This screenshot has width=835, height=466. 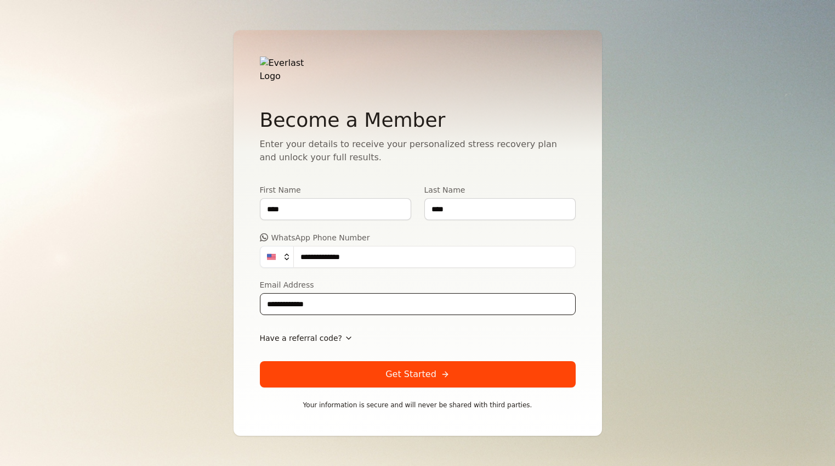 What do you see at coordinates (301, 338) in the screenshot?
I see `span: Have a referral code?` at bounding box center [301, 338].